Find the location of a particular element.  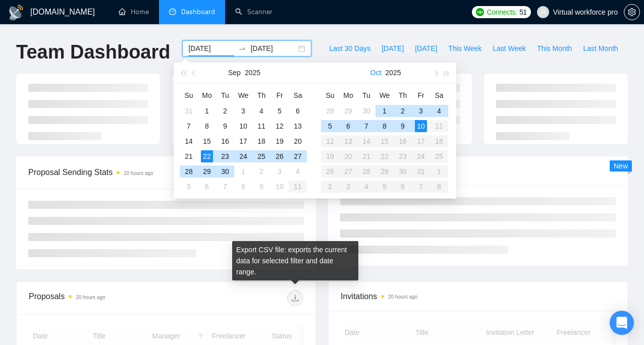

div: 22 is located at coordinates (207, 156).